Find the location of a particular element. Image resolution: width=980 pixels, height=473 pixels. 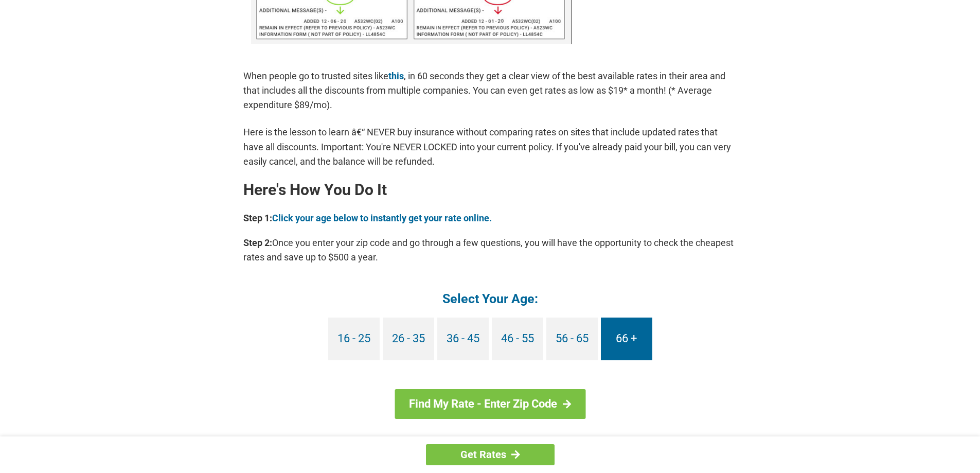

p: When people go to trusted sites like , in 60 seconds they get a clear view of the best available ... is located at coordinates (490, 90).